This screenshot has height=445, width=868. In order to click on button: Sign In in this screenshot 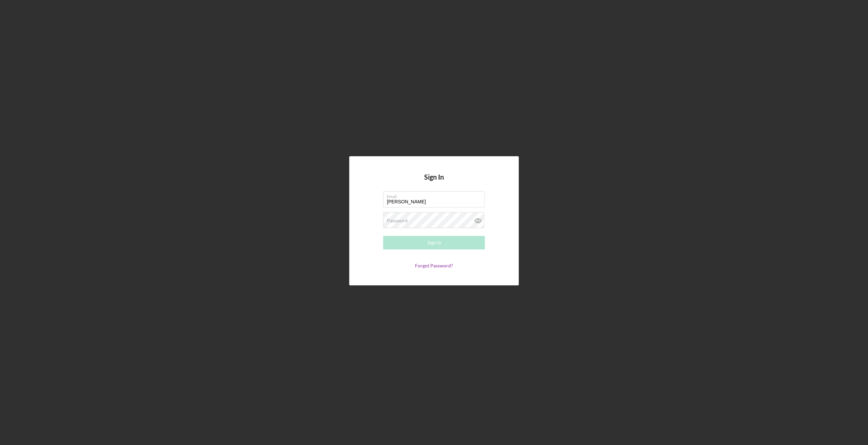, I will do `click(434, 243)`.